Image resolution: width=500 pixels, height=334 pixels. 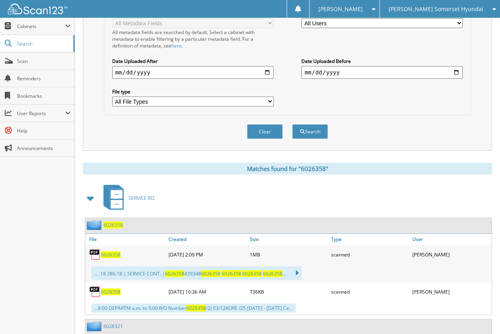 I want to click on div: Matches found for "6026358", so click(x=287, y=169).